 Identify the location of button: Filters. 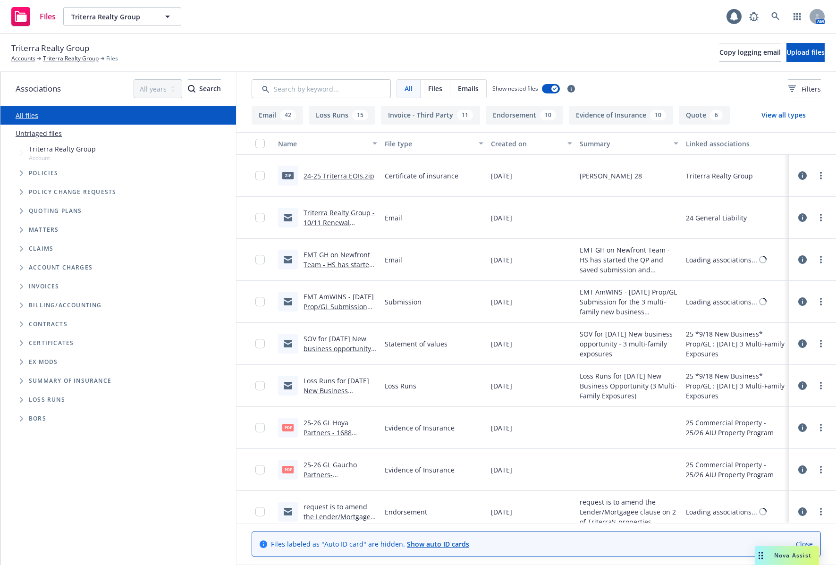
(805, 89).